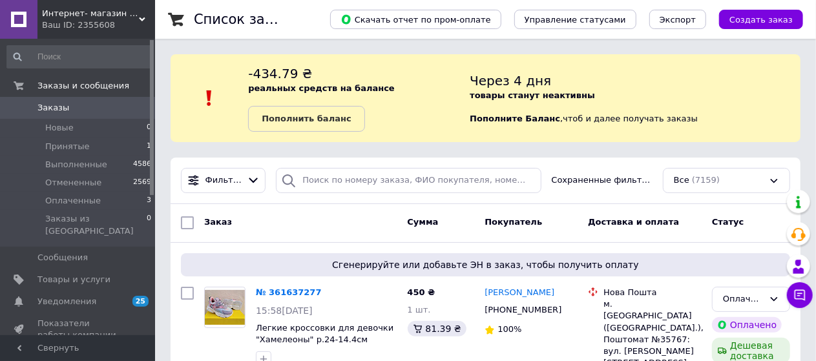 The height and width of the screenshot is (361, 816). I want to click on span: Заказы и сообщения, so click(83, 86).